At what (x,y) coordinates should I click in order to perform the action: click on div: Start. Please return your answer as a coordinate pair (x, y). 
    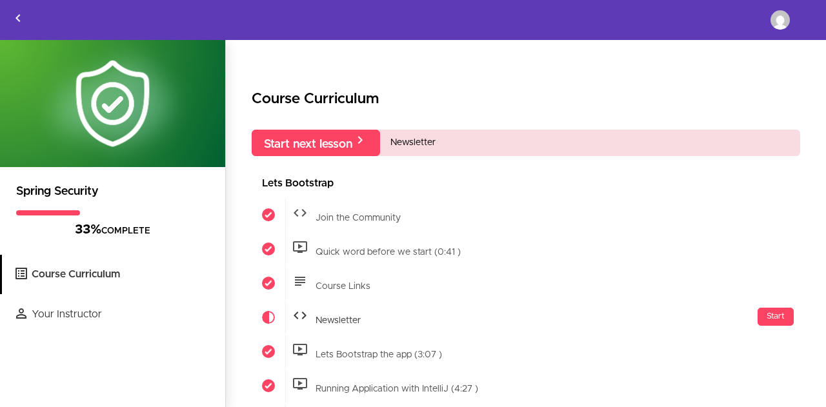
    Looking at the image, I should click on (775, 317).